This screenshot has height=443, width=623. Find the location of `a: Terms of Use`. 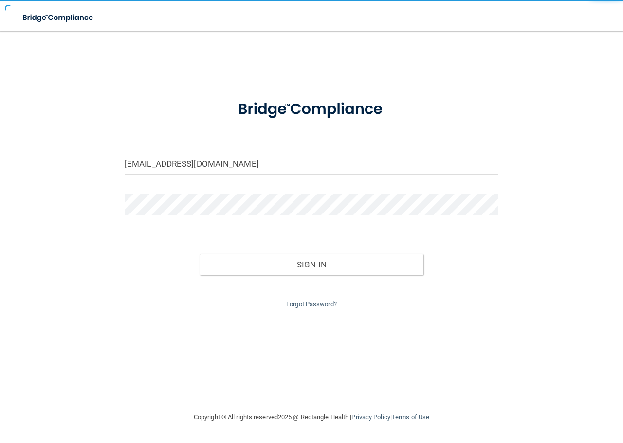

a: Terms of Use is located at coordinates (410, 417).